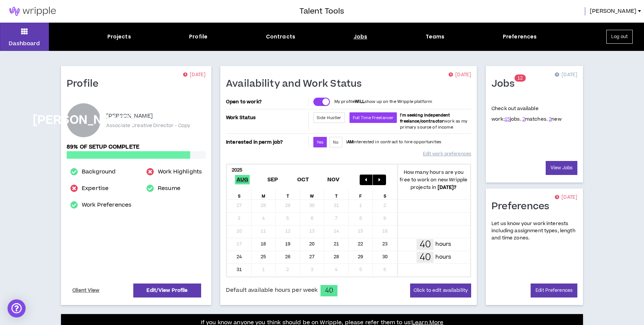  Describe the element at coordinates (520, 37) in the screenshot. I see `div: Preferences` at that location.